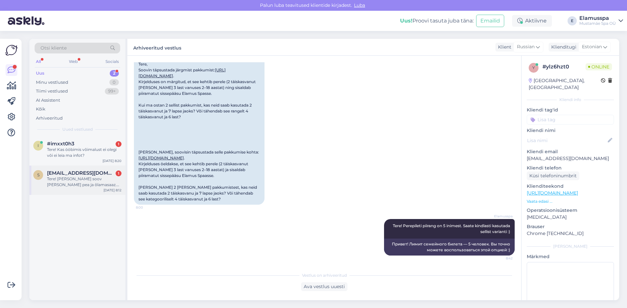  I want to click on span: Elamusspa, so click(500, 216).